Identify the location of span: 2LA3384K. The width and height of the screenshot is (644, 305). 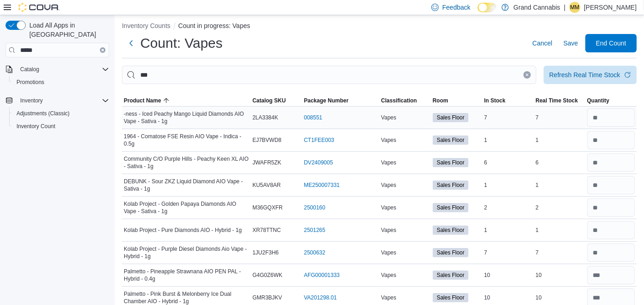
(266, 117).